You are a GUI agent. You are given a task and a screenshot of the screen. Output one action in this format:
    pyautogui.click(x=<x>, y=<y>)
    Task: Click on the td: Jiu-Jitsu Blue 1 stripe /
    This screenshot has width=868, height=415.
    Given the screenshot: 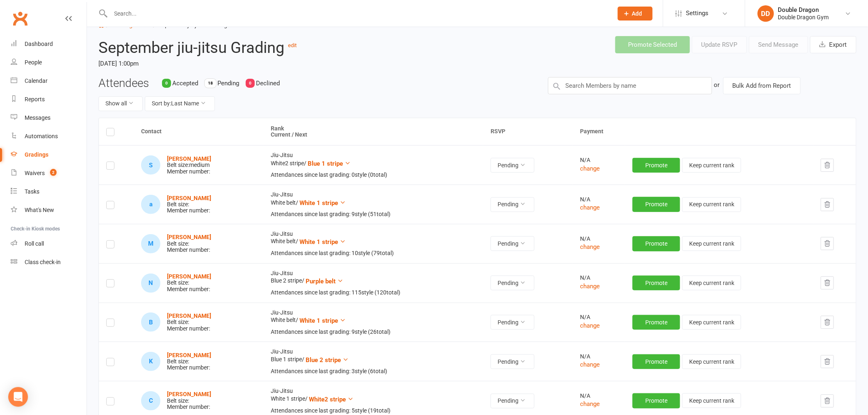 What is the action you would take?
    pyautogui.click(x=373, y=362)
    